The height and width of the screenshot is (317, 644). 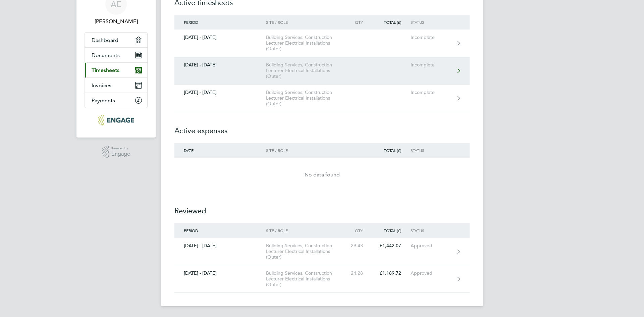 What do you see at coordinates (106, 55) in the screenshot?
I see `span: Documents` at bounding box center [106, 55].